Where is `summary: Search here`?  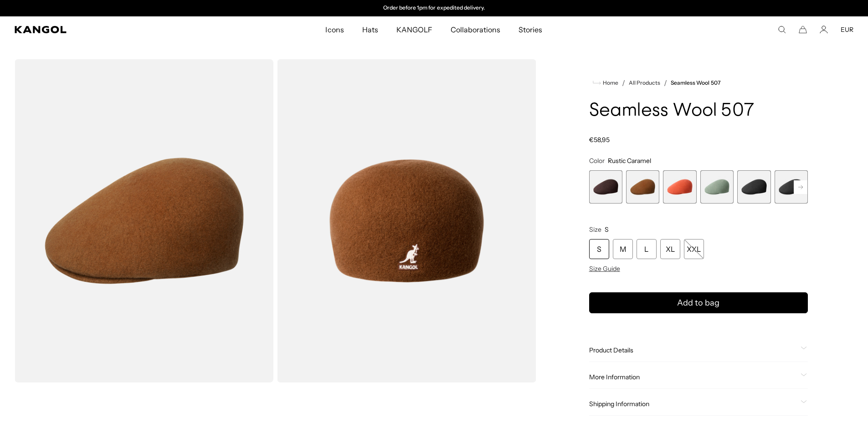 summary: Search here is located at coordinates (782, 29).